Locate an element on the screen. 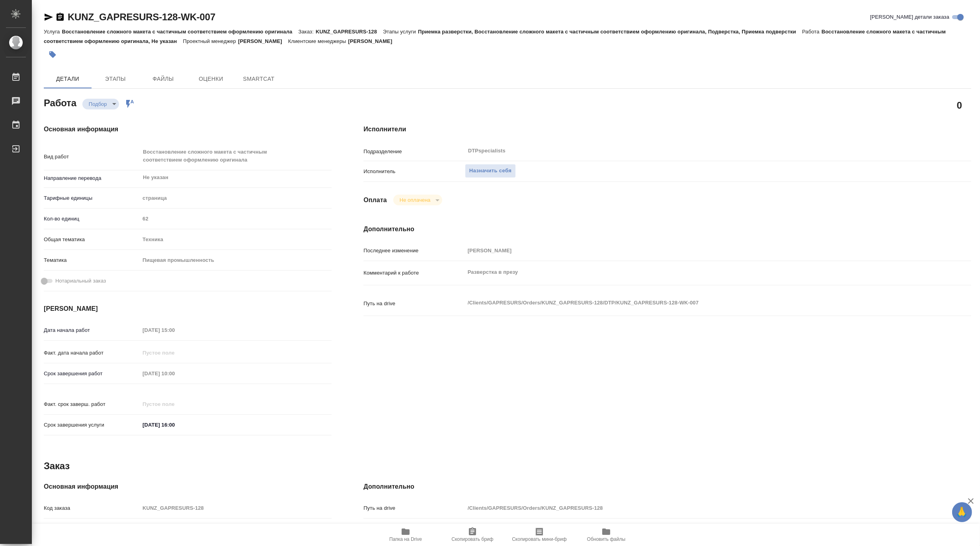 This screenshot has width=980, height=546. p: Клиентские менеджеры is located at coordinates (318, 41).